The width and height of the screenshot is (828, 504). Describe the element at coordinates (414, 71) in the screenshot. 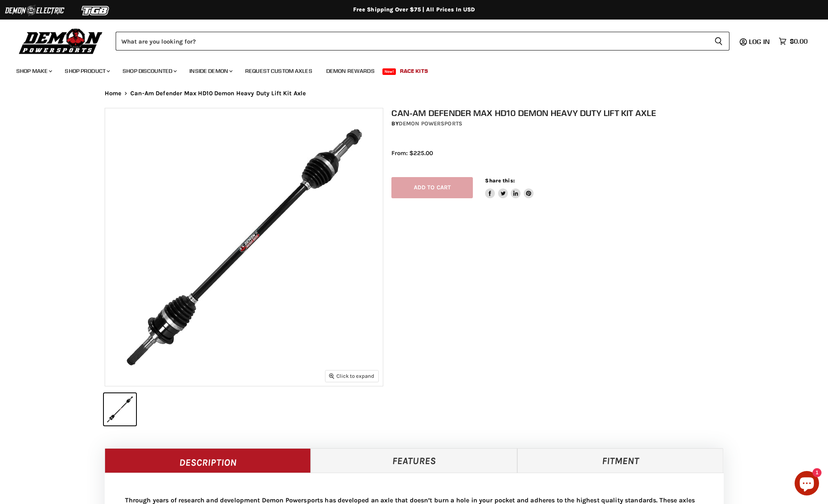

I see `a: Race Kits` at that location.